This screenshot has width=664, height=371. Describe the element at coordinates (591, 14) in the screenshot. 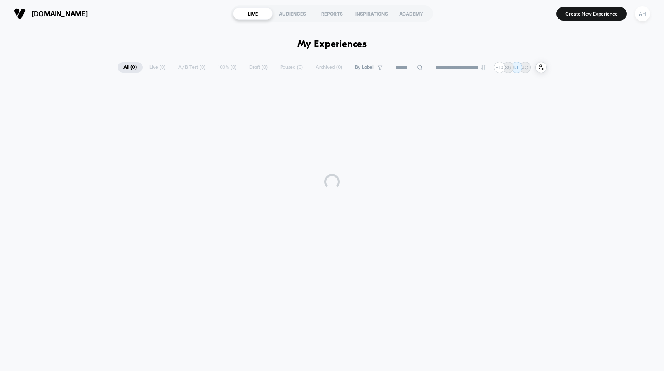

I see `button: Create New Experience` at that location.